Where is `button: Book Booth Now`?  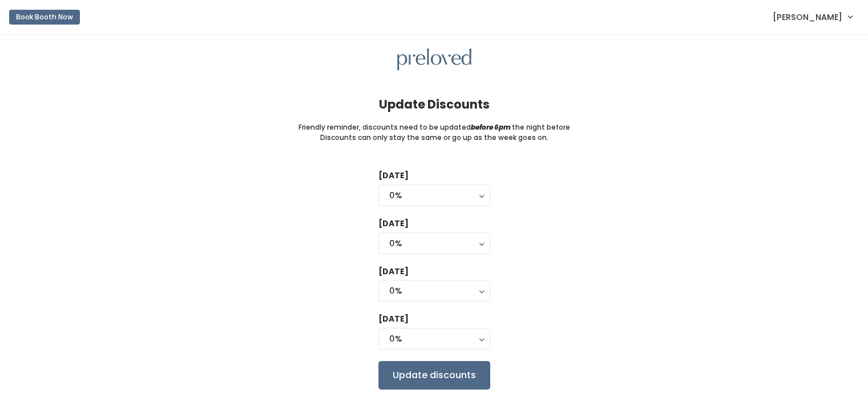 button: Book Booth Now is located at coordinates (44, 17).